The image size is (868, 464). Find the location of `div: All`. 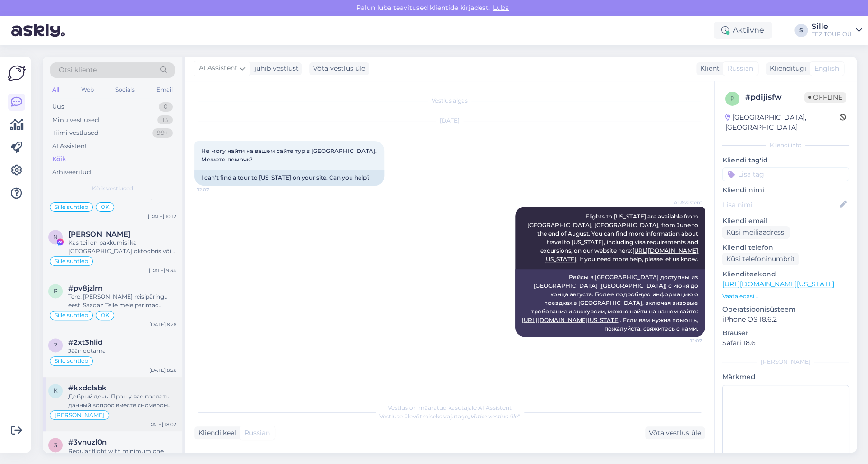

div: All is located at coordinates (56, 89).